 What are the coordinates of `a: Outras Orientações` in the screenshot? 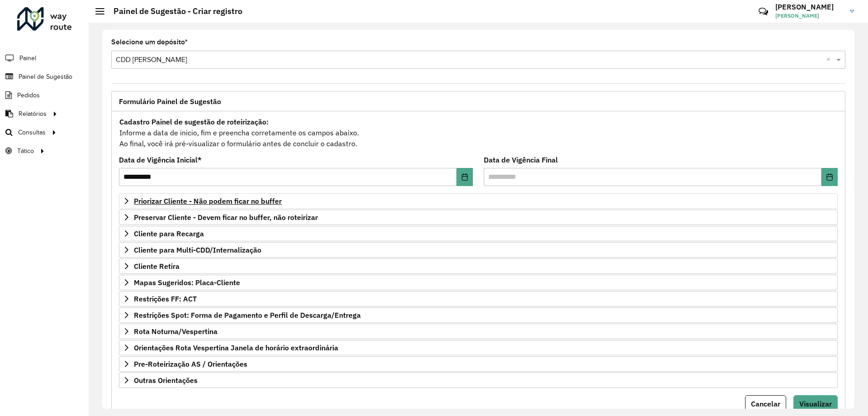 It's located at (478, 380).